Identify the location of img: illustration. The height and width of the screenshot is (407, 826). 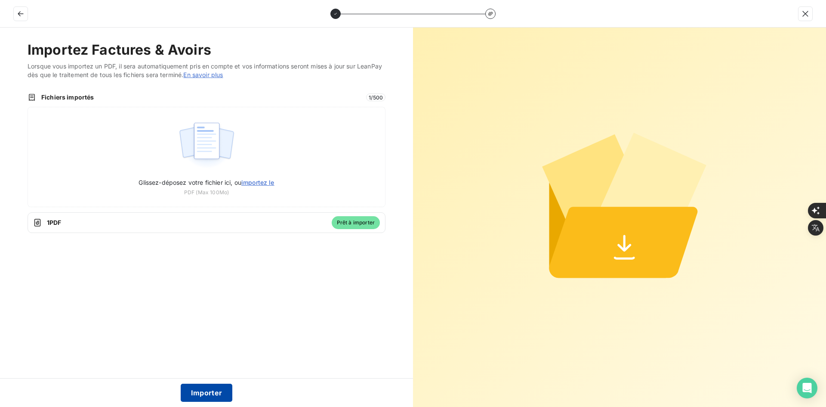
(207, 145).